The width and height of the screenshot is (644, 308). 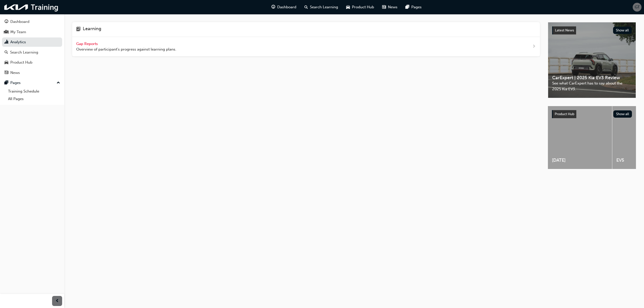 I want to click on a: guage-iconDashboard, so click(x=284, y=7).